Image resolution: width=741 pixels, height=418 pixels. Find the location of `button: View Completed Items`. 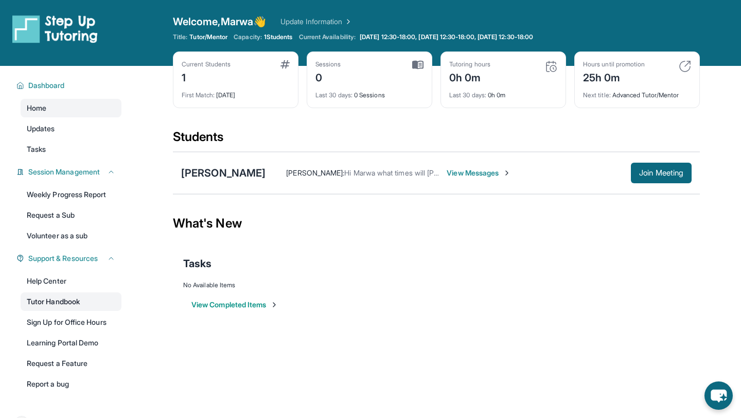

button: View Completed Items is located at coordinates (235, 305).